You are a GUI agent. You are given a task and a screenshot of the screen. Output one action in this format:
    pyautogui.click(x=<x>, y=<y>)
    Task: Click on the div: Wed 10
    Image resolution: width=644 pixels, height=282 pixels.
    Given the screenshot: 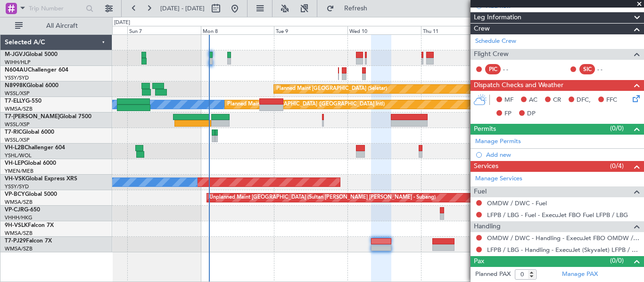 What is the action you would take?
    pyautogui.click(x=384, y=30)
    